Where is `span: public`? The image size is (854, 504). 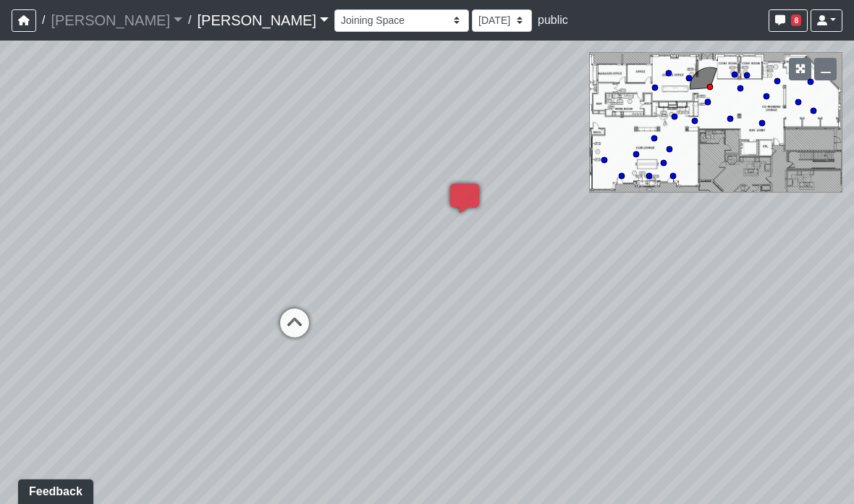
span: public is located at coordinates (553, 19).